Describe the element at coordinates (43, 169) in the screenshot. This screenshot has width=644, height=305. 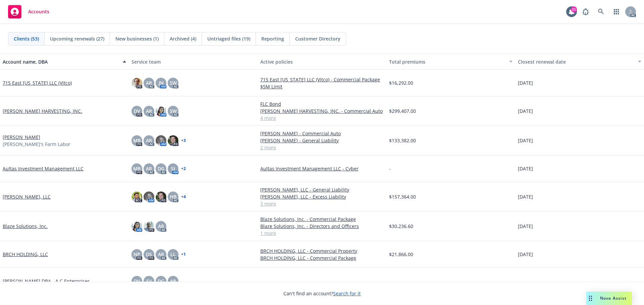
I see `a: Aultas Investment Management LLC` at that location.